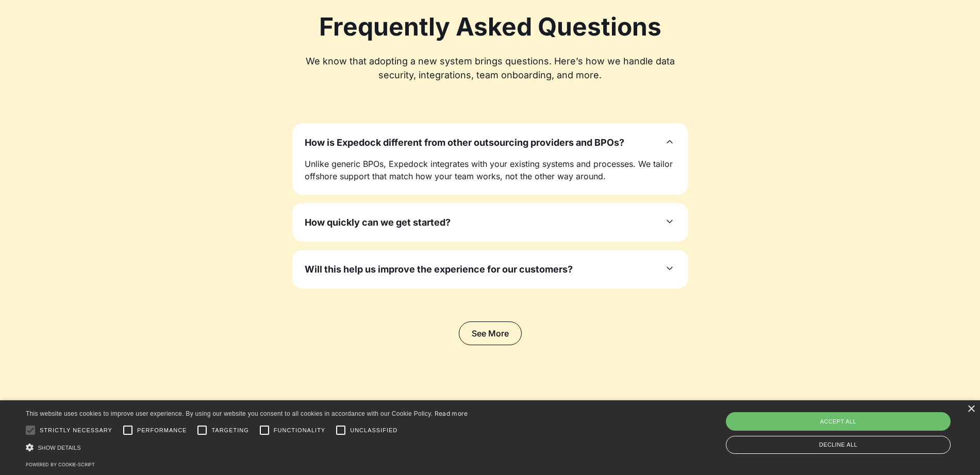 The width and height of the screenshot is (980, 475). I want to click on h3: Will this help us improve the experience for our customers?, so click(438, 269).